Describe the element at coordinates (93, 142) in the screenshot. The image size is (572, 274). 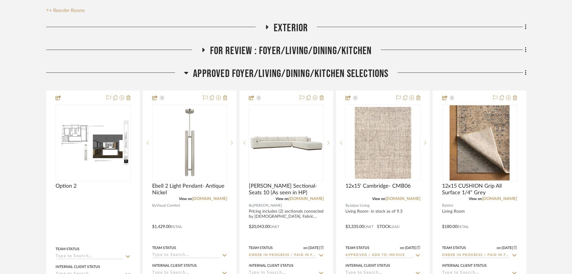
I see `img: Option 2` at that location.